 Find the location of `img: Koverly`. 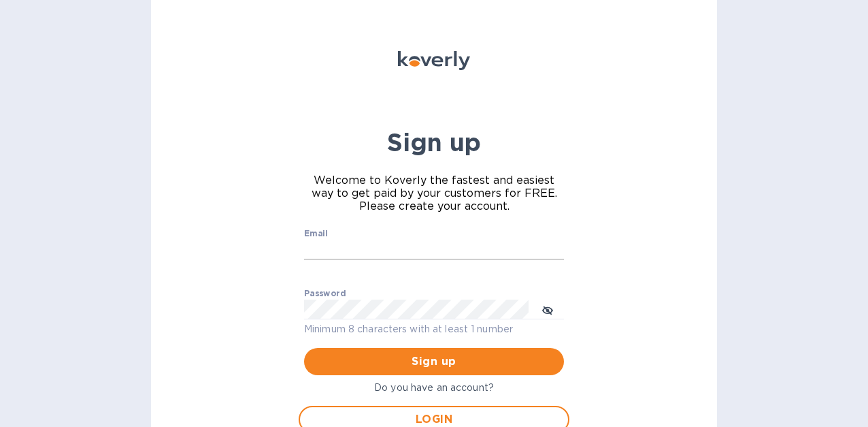

img: Koverly is located at coordinates (434, 61).